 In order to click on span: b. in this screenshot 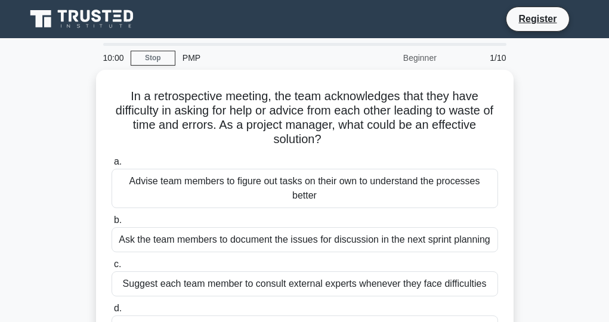, I will do `click(117, 219)`.